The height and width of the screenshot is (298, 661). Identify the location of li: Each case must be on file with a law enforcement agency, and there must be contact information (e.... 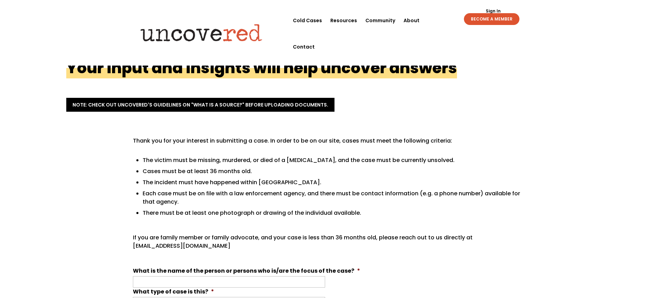
(333, 198).